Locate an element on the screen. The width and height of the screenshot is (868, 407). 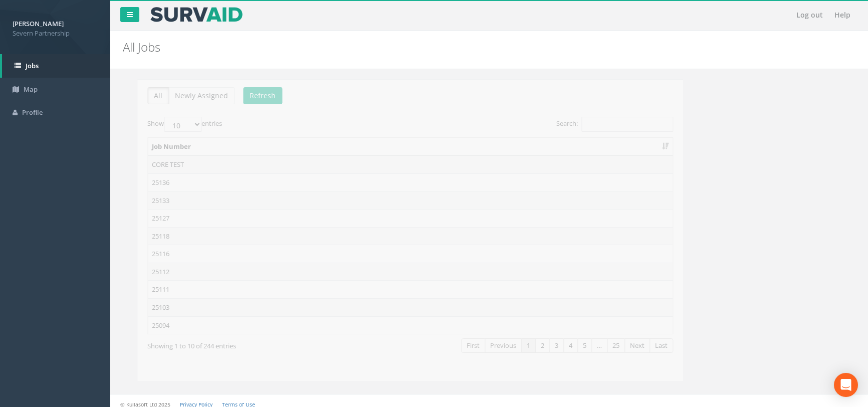
label: Search: is located at coordinates (600, 124).